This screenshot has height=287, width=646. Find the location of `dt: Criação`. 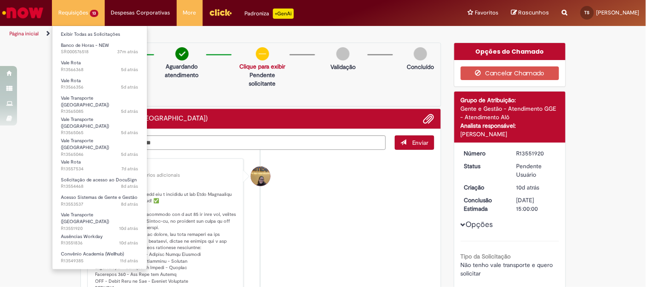

dt: Criação is located at coordinates (484, 187).